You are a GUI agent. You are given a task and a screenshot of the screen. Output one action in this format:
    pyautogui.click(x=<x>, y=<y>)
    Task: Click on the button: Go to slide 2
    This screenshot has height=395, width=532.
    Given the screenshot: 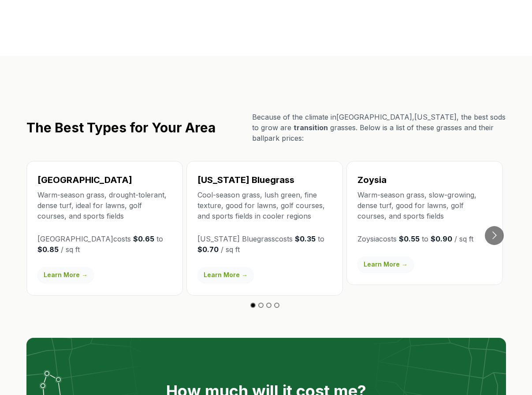 What is the action you would take?
    pyautogui.click(x=260, y=305)
    